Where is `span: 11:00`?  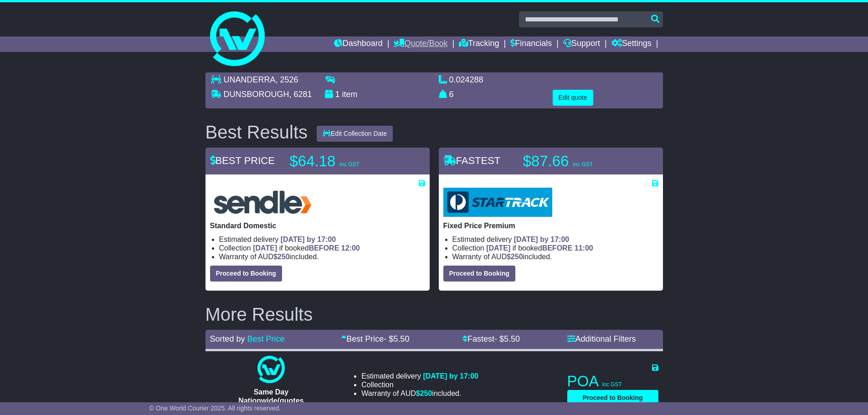
span: 11:00 is located at coordinates (584, 248).